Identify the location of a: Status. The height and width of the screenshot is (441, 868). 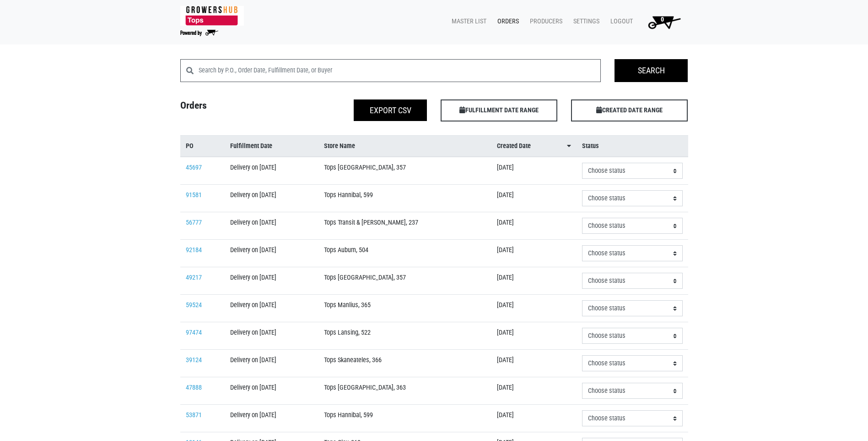
(632, 146).